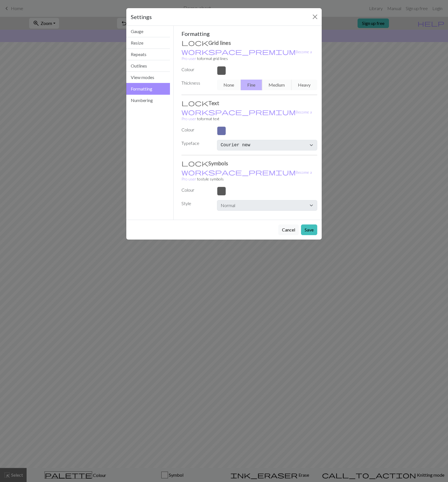 This screenshot has height=482, width=448. What do you see at coordinates (196, 144) in the screenshot?
I see `label: Typeface` at bounding box center [196, 144].